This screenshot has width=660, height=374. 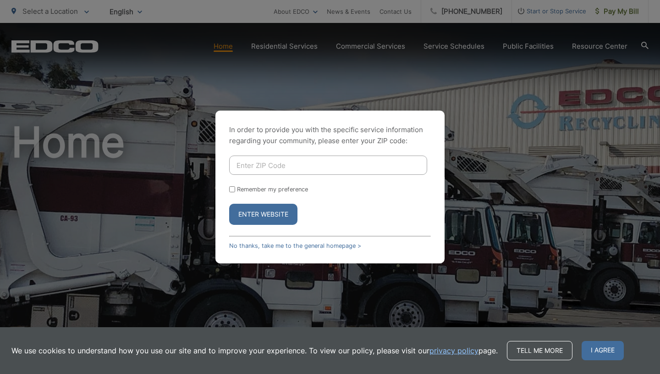 I want to click on a: Tell me more, so click(x=540, y=350).